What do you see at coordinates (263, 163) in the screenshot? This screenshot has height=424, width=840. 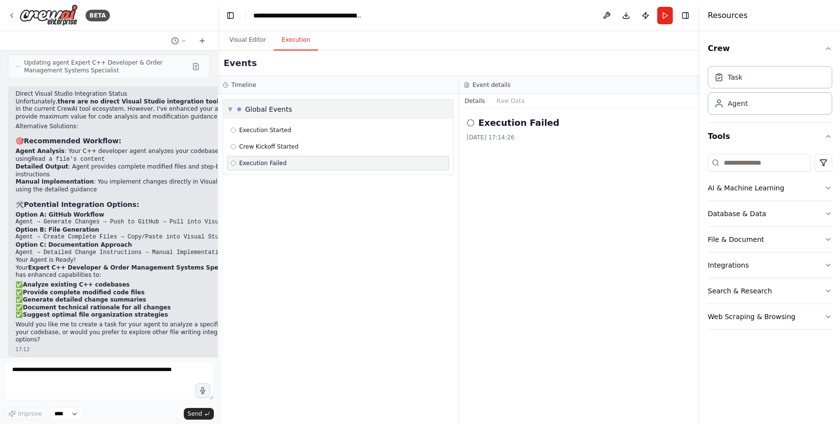 I see `span: Execution Failed` at bounding box center [263, 163].